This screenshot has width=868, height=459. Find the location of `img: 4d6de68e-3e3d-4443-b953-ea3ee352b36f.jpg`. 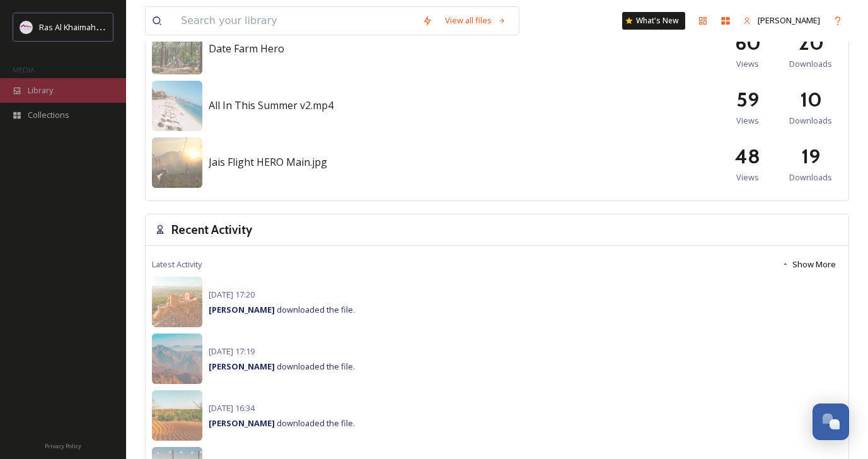

img: 4d6de68e-3e3d-4443-b953-ea3ee352b36f.jpg is located at coordinates (177, 416).